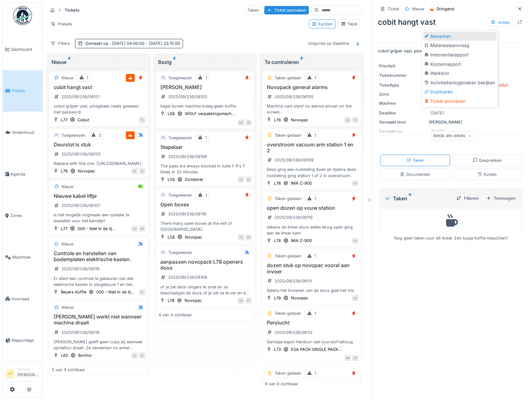  I want to click on sup: 9, so click(302, 62).